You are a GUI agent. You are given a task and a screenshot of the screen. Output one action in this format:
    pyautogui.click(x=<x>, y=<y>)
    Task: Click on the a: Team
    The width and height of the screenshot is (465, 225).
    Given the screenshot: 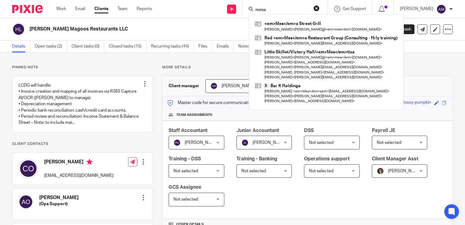 What is the action you would take?
    pyautogui.click(x=122, y=9)
    